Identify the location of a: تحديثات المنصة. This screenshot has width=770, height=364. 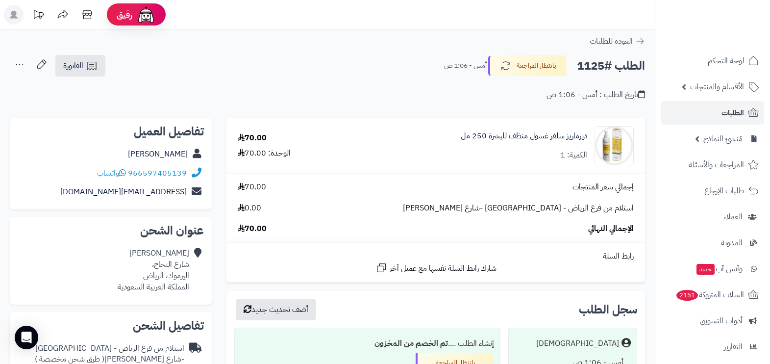
(38, 16).